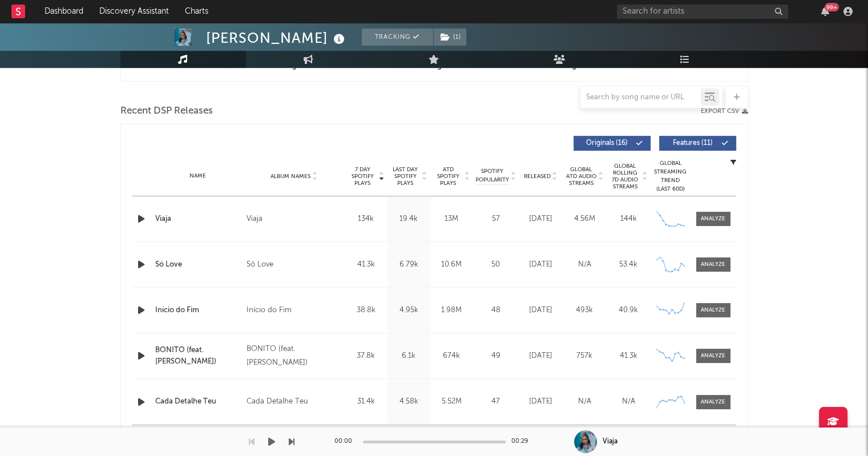 This screenshot has height=456, width=868. Describe the element at coordinates (581, 176) in the screenshot. I see `span: Global ATD Audio Streams` at that location.